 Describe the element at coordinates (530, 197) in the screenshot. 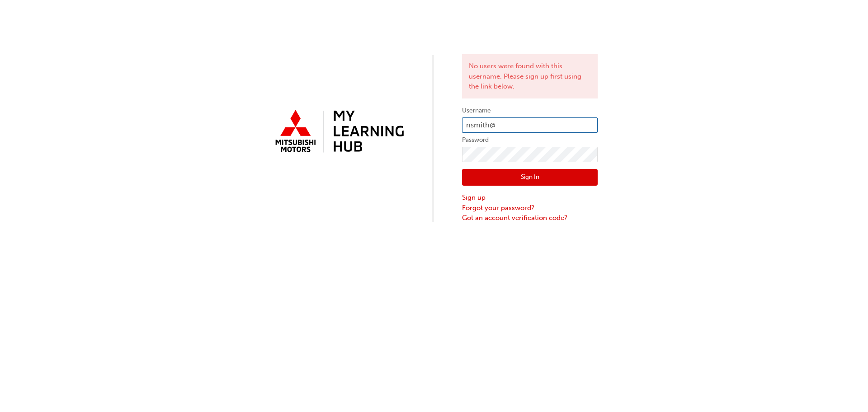

I see `a: Sign up` at that location.